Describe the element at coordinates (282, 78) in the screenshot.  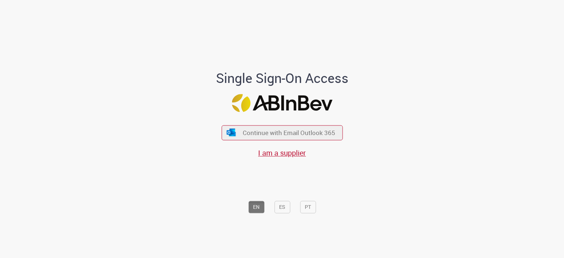
I see `h1: Single Sign-On Access` at that location.